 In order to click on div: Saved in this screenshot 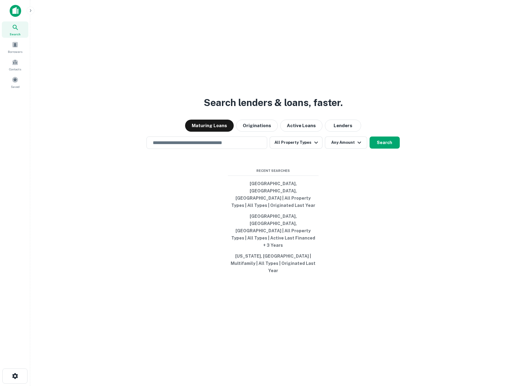, I will do `click(15, 82)`.